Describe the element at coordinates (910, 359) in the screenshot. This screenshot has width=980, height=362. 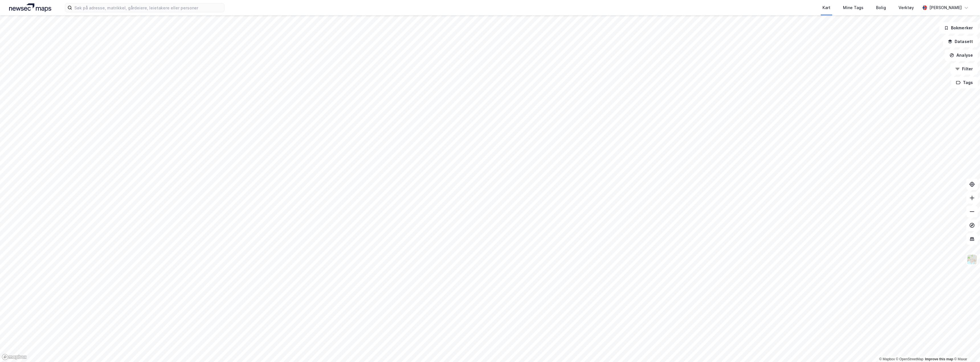
I see `a: OpenStreetMap` at that location.